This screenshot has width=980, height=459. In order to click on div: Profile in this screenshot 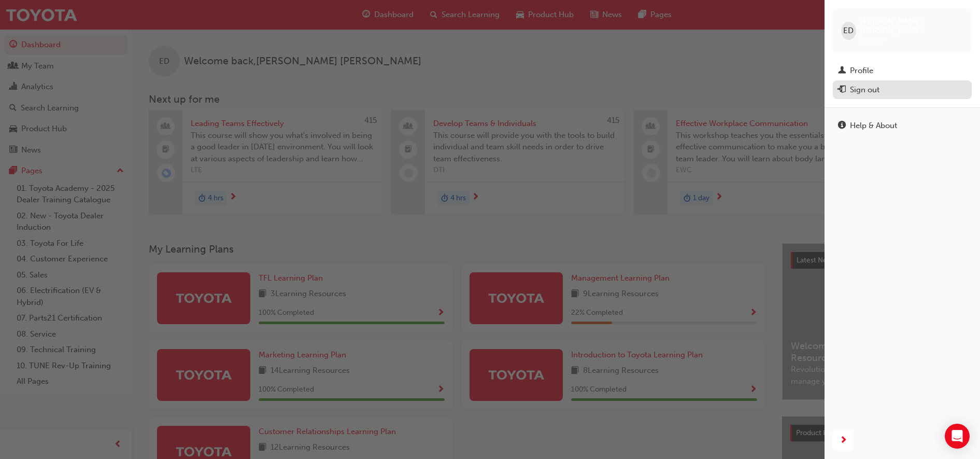, I will do `click(861, 70)`.